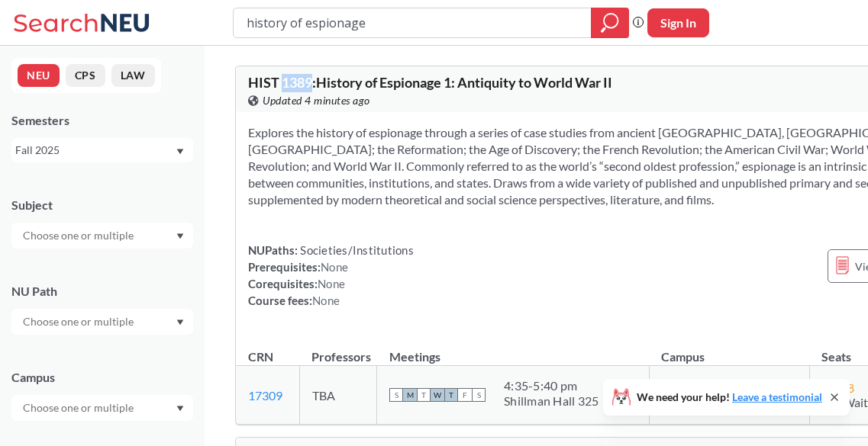 Image resolution: width=868 pixels, height=446 pixels. Describe the element at coordinates (260, 358) in the screenshot. I see `div: CRN` at that location.